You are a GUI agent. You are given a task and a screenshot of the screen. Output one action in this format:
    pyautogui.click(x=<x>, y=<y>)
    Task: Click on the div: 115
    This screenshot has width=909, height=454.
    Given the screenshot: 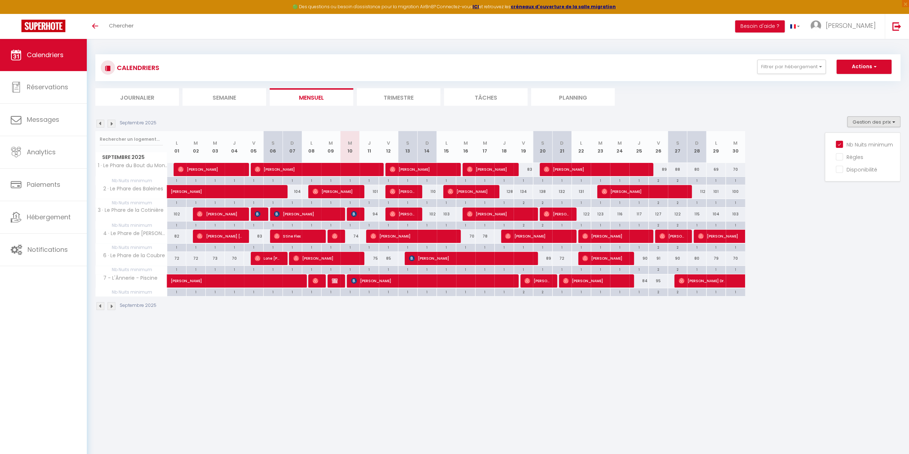 What is the action you would take?
    pyautogui.click(x=697, y=214)
    